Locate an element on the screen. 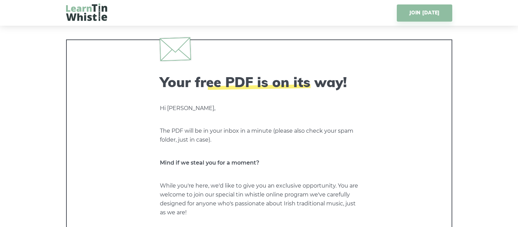 This screenshot has height=227, width=518. h2: Your free PDF is on its way! is located at coordinates (259, 82).